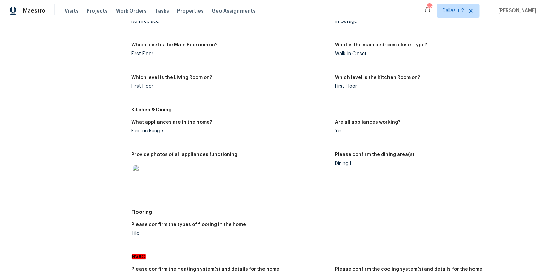 The image size is (547, 274). Describe the element at coordinates (71, 11) in the screenshot. I see `span: Visits` at that location.